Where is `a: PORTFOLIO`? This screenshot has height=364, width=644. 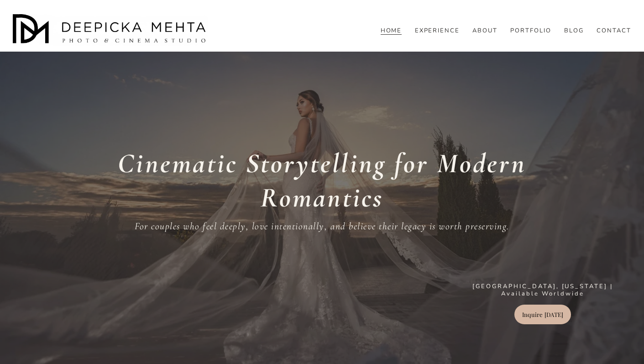
a: PORTFOLIO is located at coordinates (531, 31).